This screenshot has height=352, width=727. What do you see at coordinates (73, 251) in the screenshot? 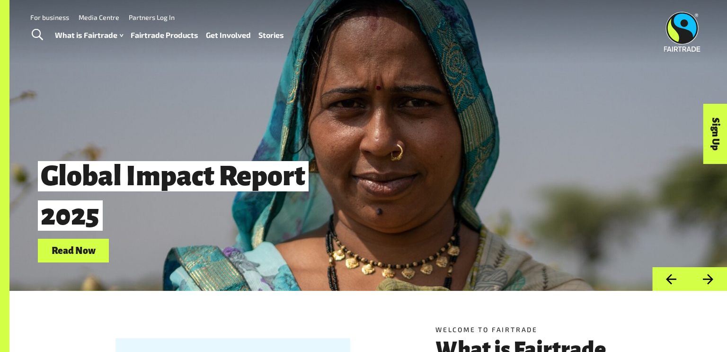
I see `a: Read Now` at bounding box center [73, 251].